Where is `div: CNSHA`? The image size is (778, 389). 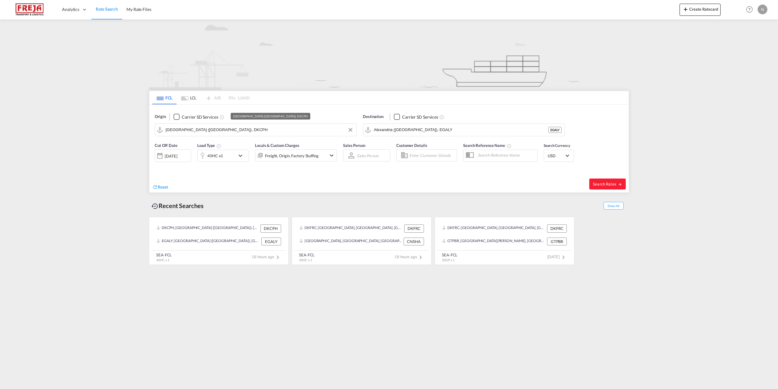
div: CNSHA is located at coordinates (413, 241).